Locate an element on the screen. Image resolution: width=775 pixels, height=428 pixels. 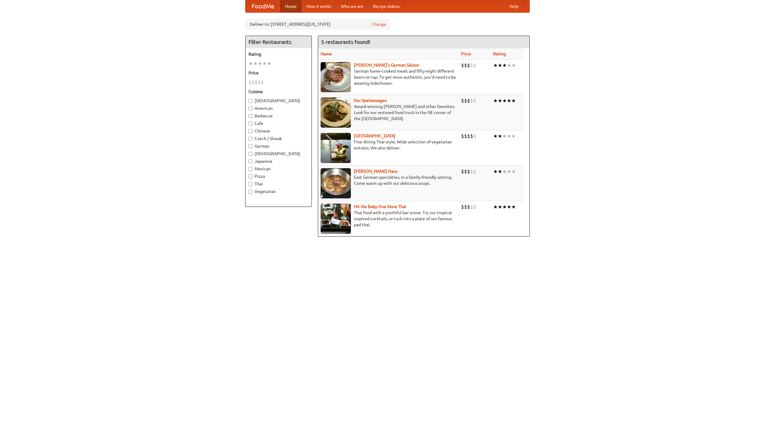
label: Czech / Slovak is located at coordinates (278, 139).